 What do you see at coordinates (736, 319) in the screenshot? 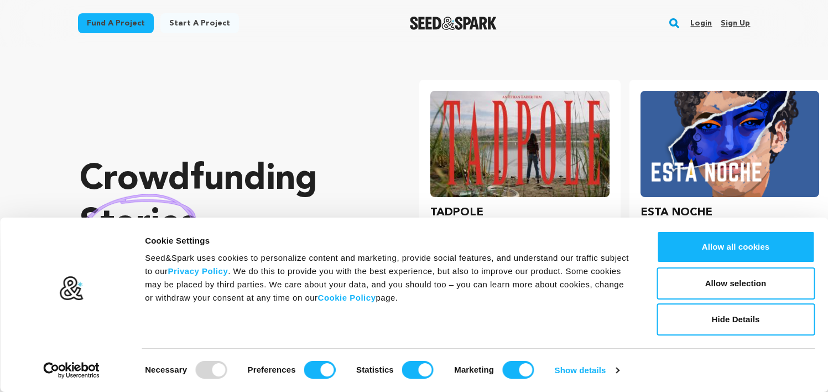
I see `button: Hide Details` at bounding box center [736, 319].